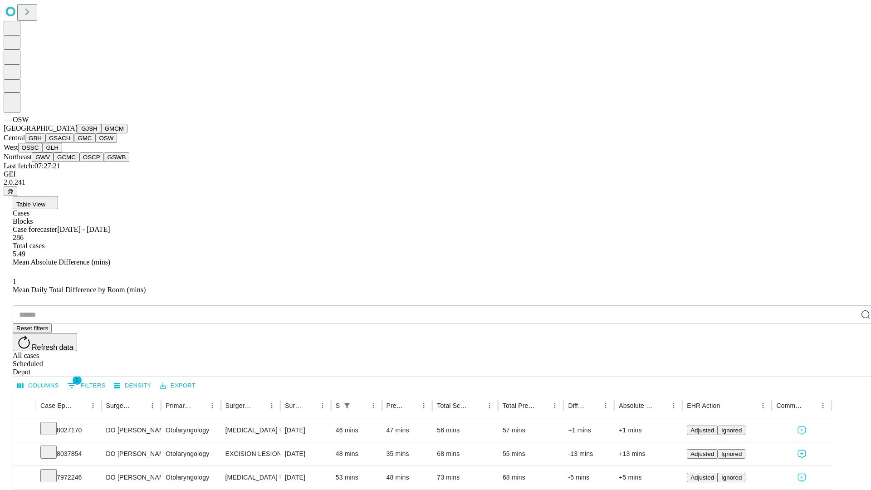 The height and width of the screenshot is (490, 871). I want to click on div: 47 mins, so click(407, 430).